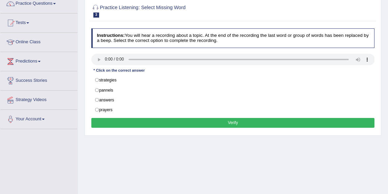 This screenshot has width=388, height=194. Describe the element at coordinates (233, 80) in the screenshot. I see `label: strategies` at that location.